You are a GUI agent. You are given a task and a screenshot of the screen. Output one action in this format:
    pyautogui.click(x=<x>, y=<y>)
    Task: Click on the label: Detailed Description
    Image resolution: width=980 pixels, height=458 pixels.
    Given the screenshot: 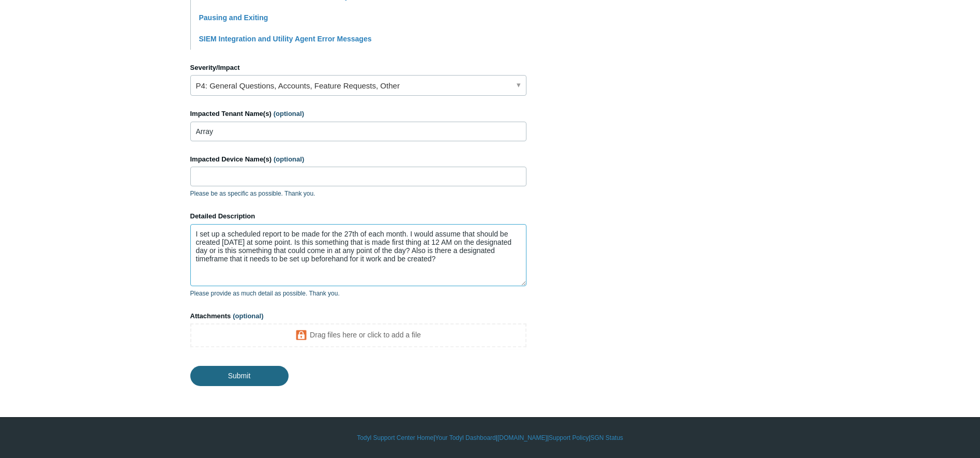 What is the action you would take?
    pyautogui.click(x=358, y=216)
    